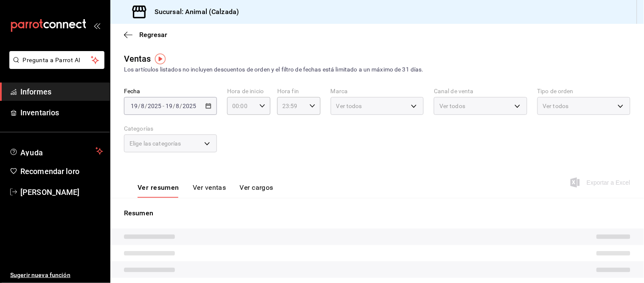 The height and width of the screenshot is (283, 644). What do you see at coordinates (205, 190) in the screenshot?
I see `div: pestañas de navegación` at bounding box center [205, 190].